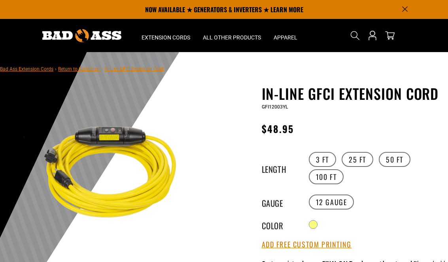 Image resolution: width=448 pixels, height=262 pixels. I want to click on img: Bad Ass Extension Cords, so click(82, 36).